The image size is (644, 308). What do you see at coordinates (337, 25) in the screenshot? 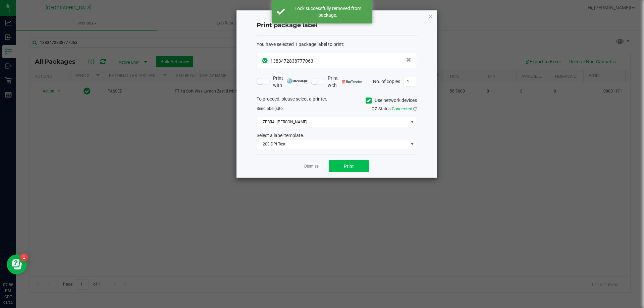
I see `h4: Print package label` at bounding box center [337, 25].